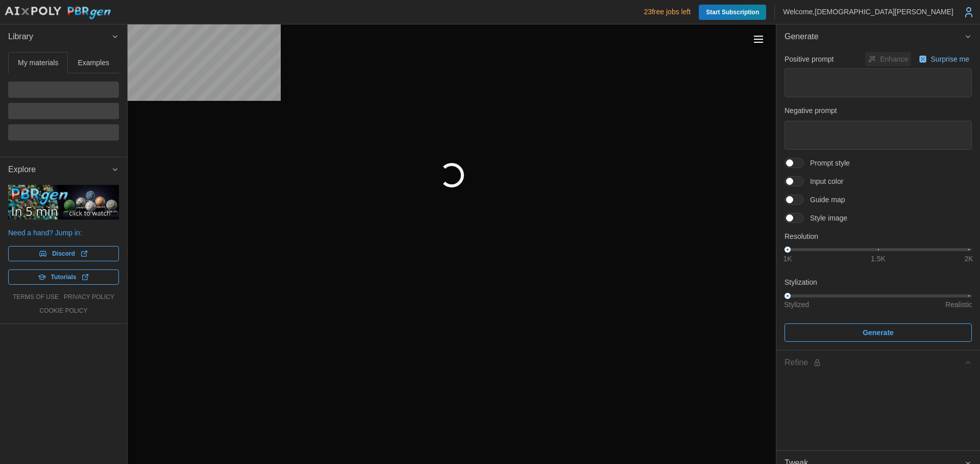 The image size is (980, 464). I want to click on a: cookie policy, so click(63, 311).